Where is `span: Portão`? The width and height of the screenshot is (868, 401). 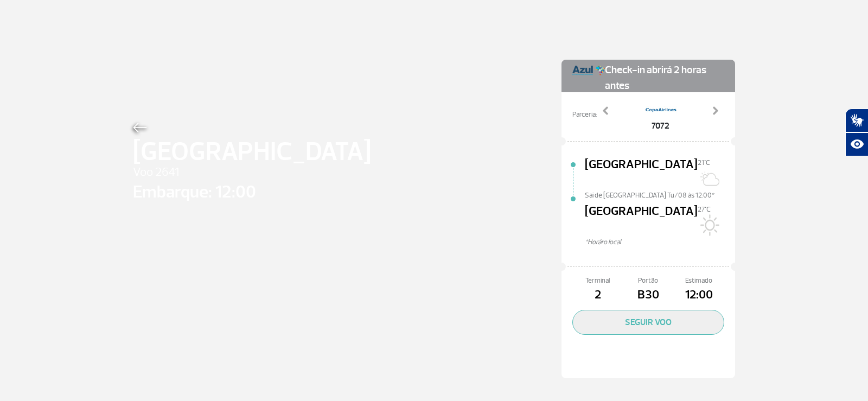
span: Portão is located at coordinates (648, 280).